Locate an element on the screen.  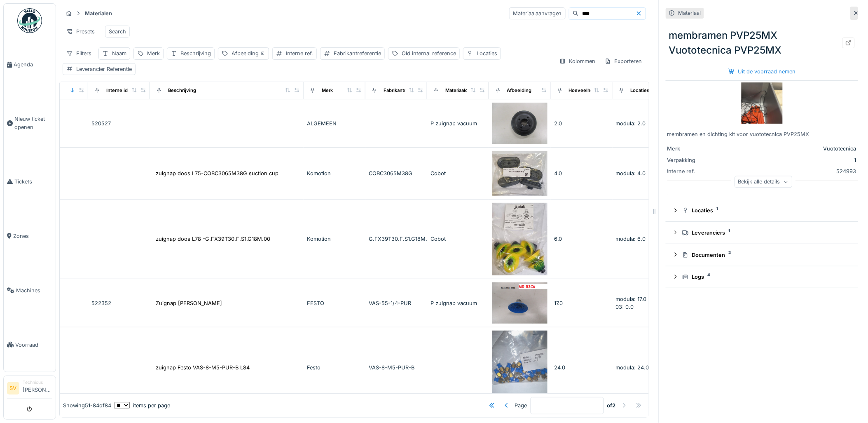
strong: Materialen is located at coordinates (98, 13).